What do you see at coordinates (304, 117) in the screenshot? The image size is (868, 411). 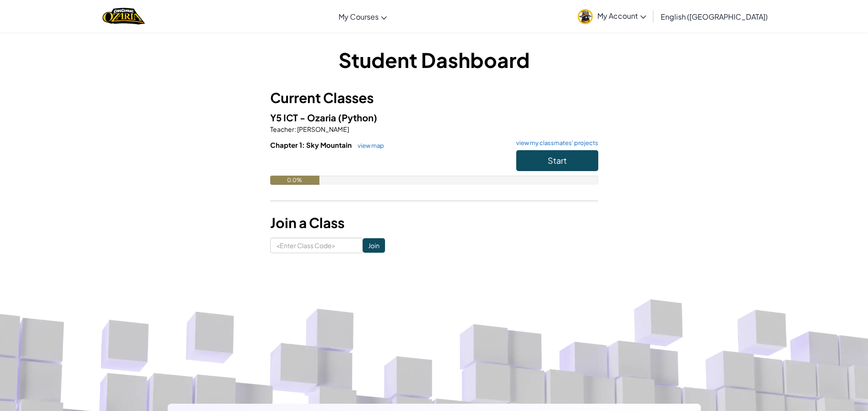 I see `span: Y5 ICT - Ozaria` at bounding box center [304, 117].